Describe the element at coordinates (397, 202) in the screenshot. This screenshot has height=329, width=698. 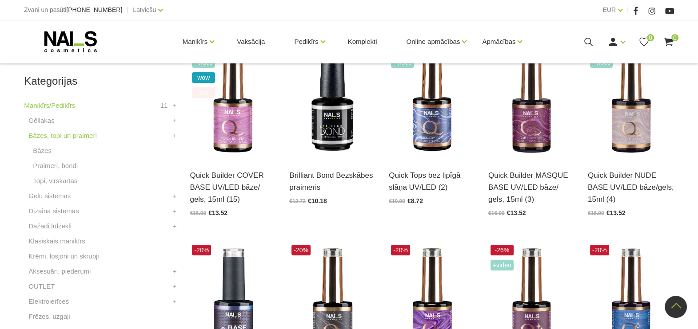
I see `span: €10.90` at that location.